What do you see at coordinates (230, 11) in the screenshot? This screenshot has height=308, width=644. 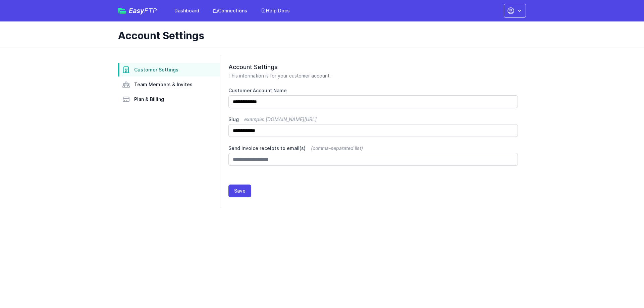 I see `a: Connections` at bounding box center [230, 11].